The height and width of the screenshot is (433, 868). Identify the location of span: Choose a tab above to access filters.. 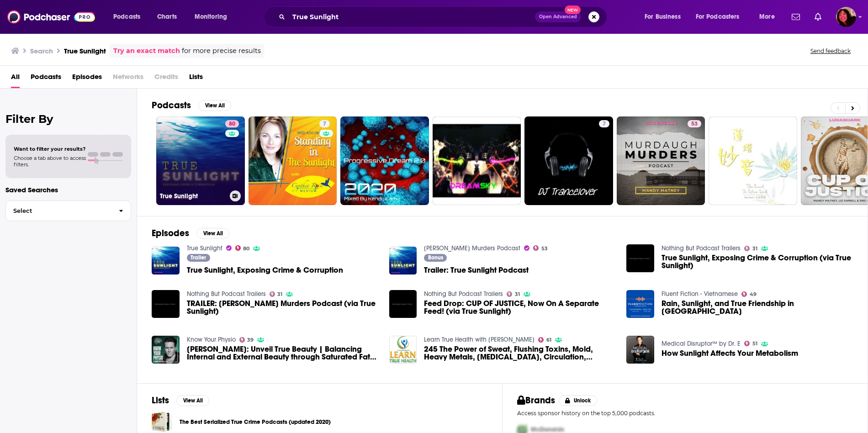
(50, 161).